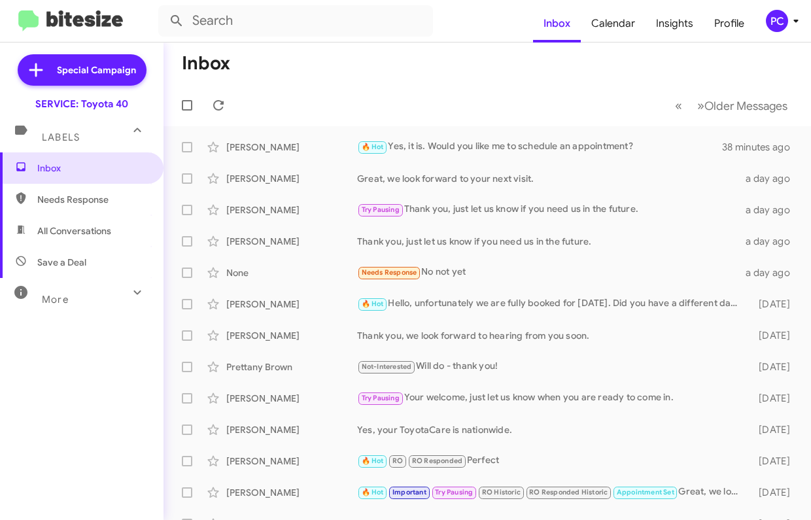  What do you see at coordinates (645, 492) in the screenshot?
I see `span: Appointment Set` at bounding box center [645, 492].